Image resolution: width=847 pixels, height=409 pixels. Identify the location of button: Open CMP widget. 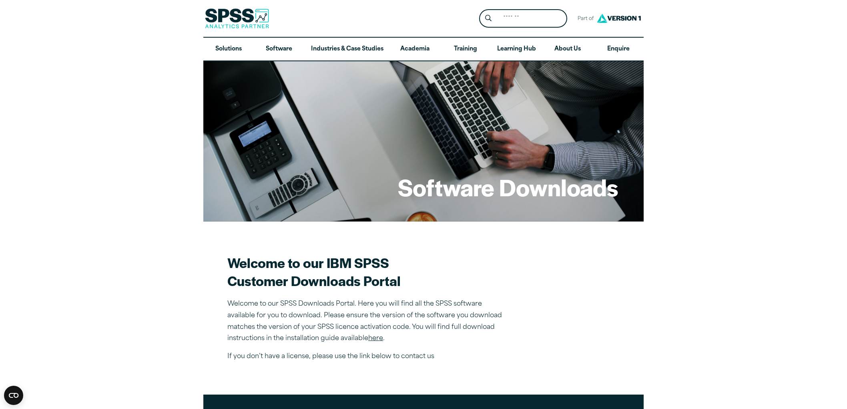
(14, 395).